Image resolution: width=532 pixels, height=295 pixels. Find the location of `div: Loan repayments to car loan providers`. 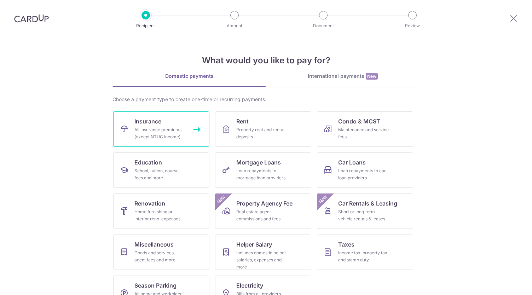

div: Loan repayments to car loan providers is located at coordinates (363, 174).